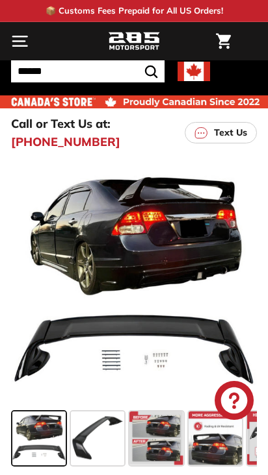  What do you see at coordinates (223, 41) in the screenshot?
I see `a: Cart` at bounding box center [223, 41].